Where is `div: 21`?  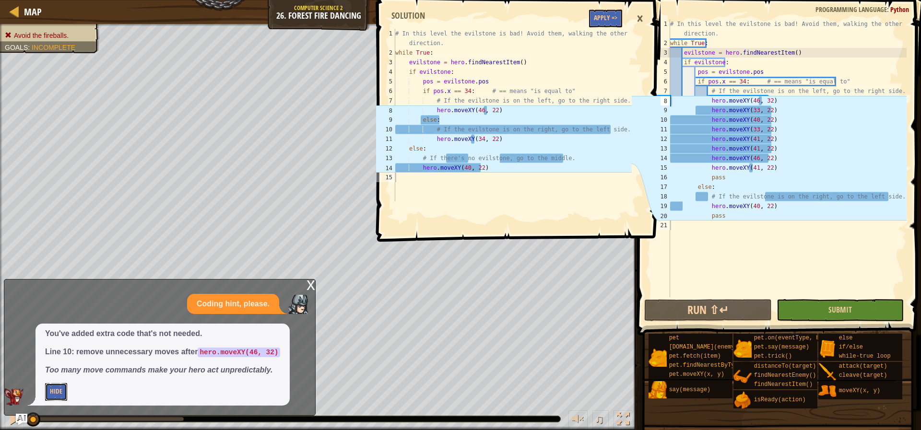
div: 21 is located at coordinates (661, 225).